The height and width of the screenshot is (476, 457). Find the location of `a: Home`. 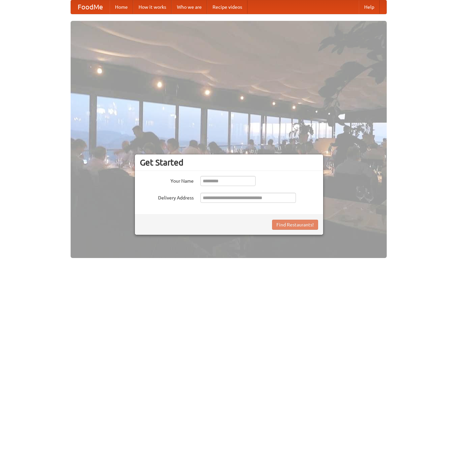

a: Home is located at coordinates (121, 7).